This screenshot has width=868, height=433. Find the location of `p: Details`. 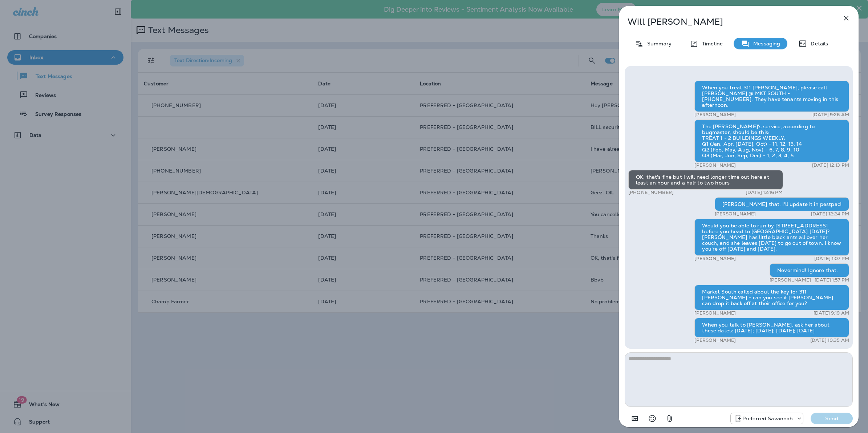

p: Details is located at coordinates (817, 43).